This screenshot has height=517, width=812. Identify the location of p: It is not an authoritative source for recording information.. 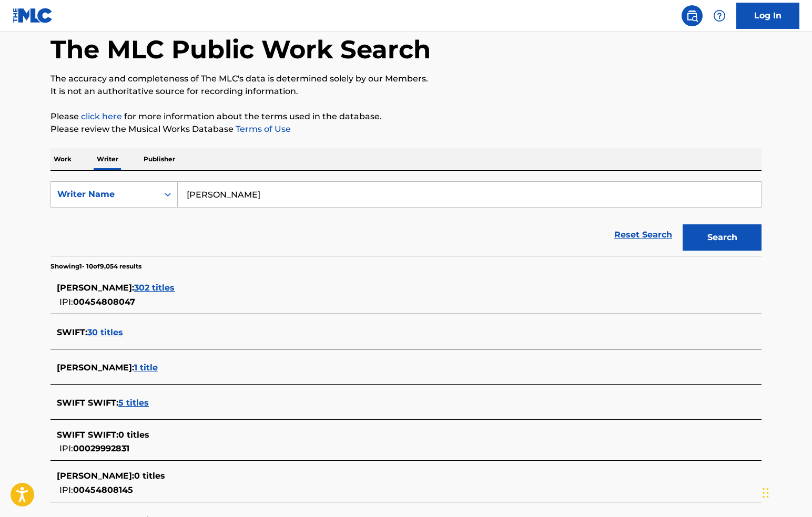
(406, 91).